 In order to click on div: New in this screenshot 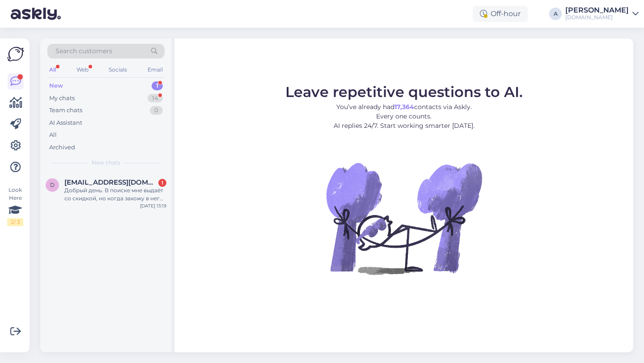, I will do `click(56, 86)`.